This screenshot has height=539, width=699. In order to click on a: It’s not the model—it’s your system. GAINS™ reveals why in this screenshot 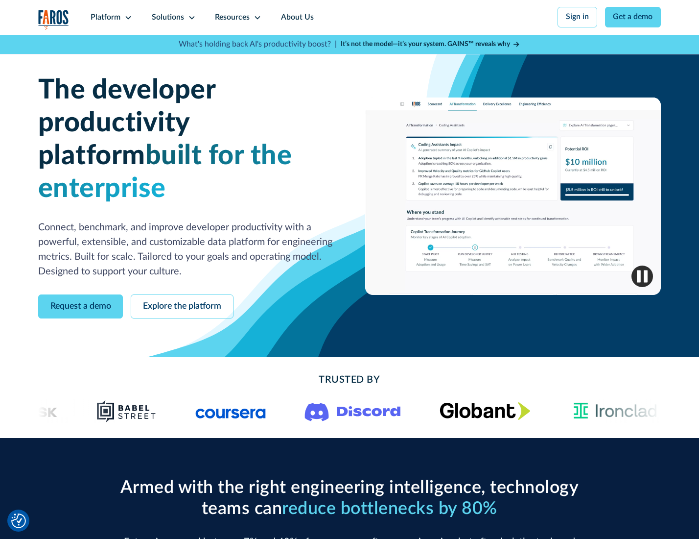, I will do `click(431, 44)`.